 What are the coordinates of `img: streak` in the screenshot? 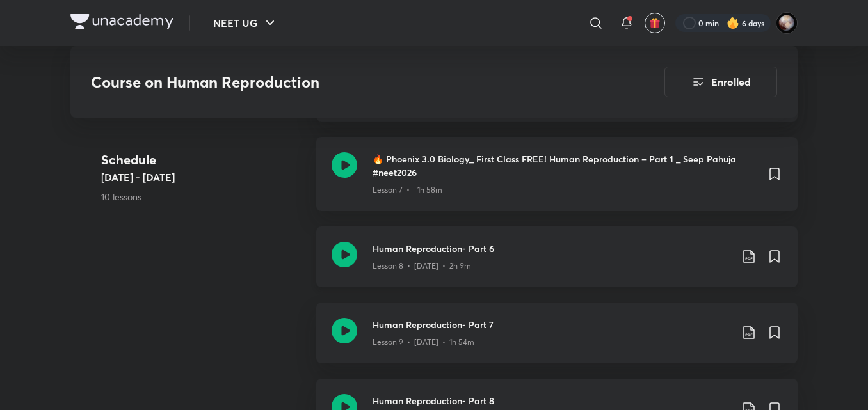 It's located at (733, 23).